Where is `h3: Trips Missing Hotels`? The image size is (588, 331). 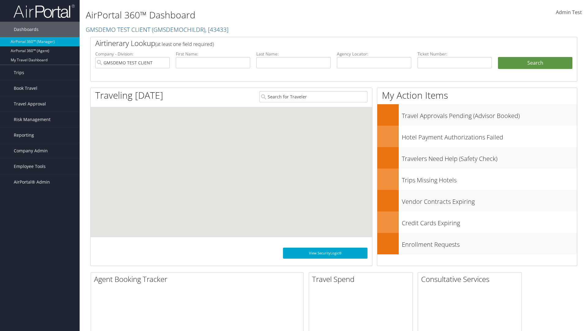
h3: Trips Missing Hotels is located at coordinates (490, 179).